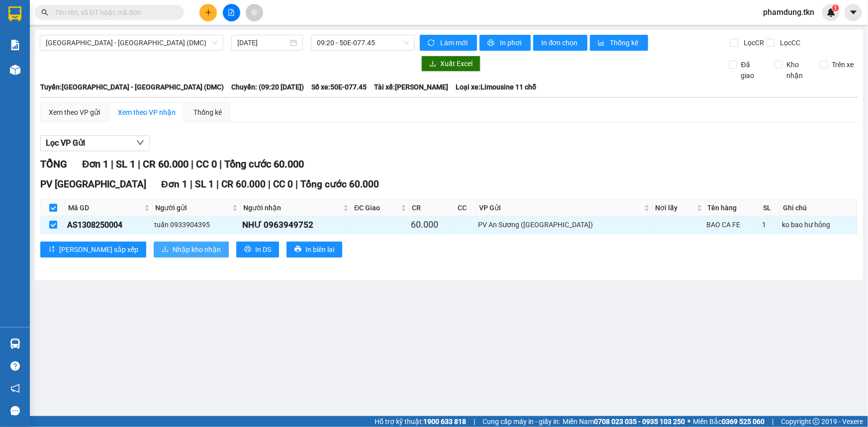  What do you see at coordinates (65, 143) in the screenshot?
I see `span: Lọc VP Gửi` at bounding box center [65, 143].